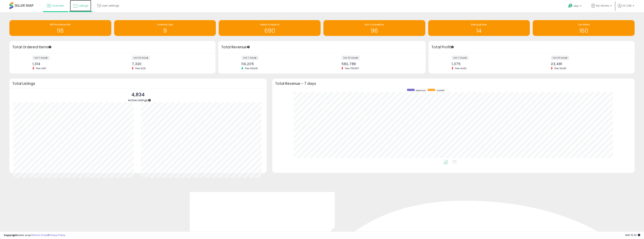 Image resolution: width=644 pixels, height=239 pixels. What do you see at coordinates (140, 68) in the screenshot?
I see `span: Prev: 9,231` at bounding box center [140, 68].